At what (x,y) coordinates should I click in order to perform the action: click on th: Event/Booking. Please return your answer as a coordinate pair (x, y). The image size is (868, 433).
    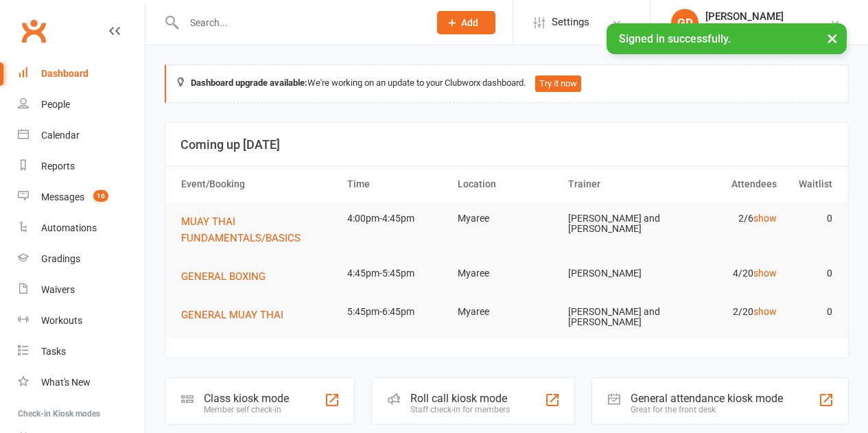
    Looking at the image, I should click on (258, 184).